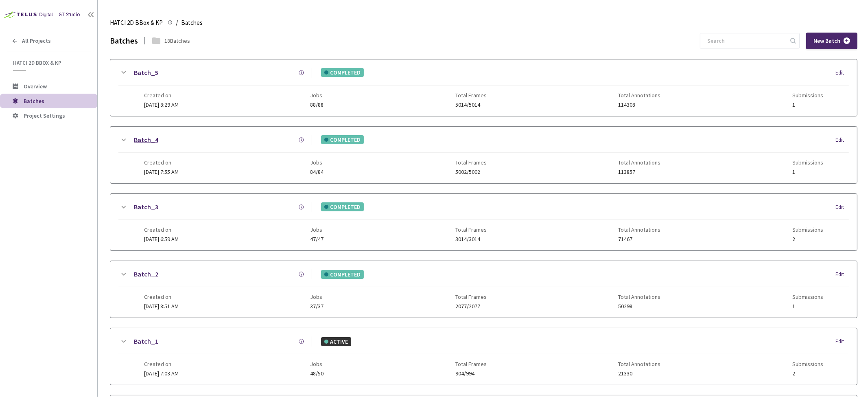 The image size is (868, 397). Describe the element at coordinates (640, 172) in the screenshot. I see `span: 113857` at that location.